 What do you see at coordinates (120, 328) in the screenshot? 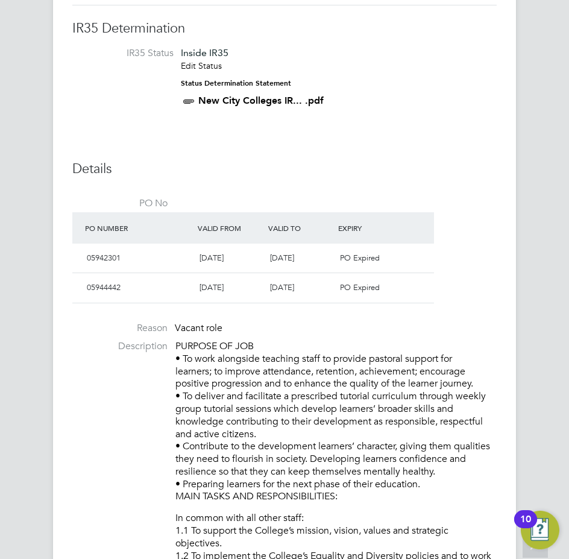
I see `label: Reason` at bounding box center [120, 328].